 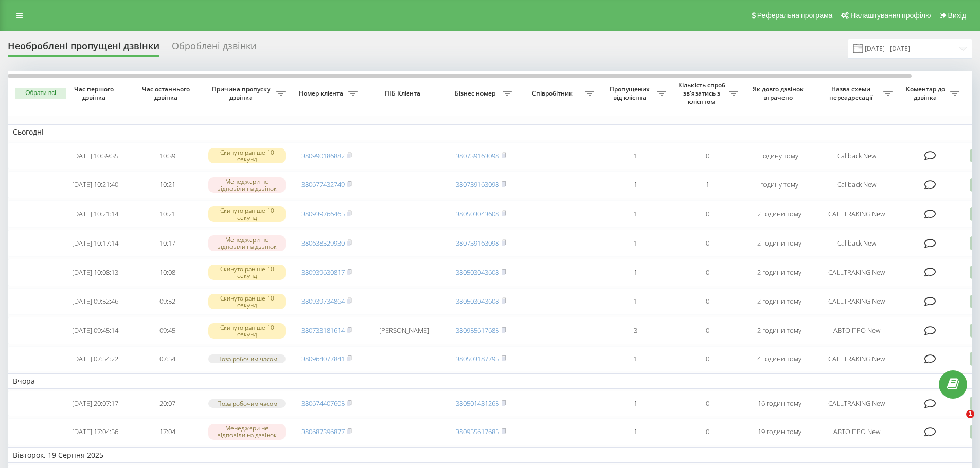 What do you see at coordinates (970, 415) in the screenshot?
I see `span: 1` at bounding box center [970, 415].